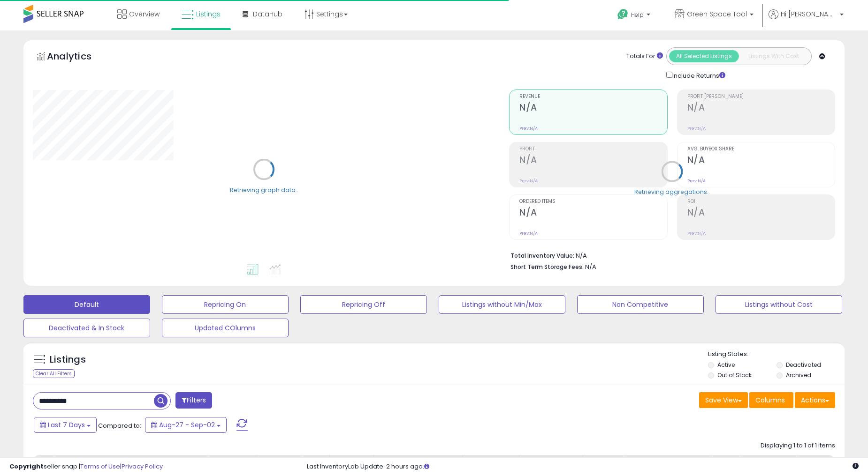  Describe the element at coordinates (225, 328) in the screenshot. I see `button: Updated COlumns` at that location.